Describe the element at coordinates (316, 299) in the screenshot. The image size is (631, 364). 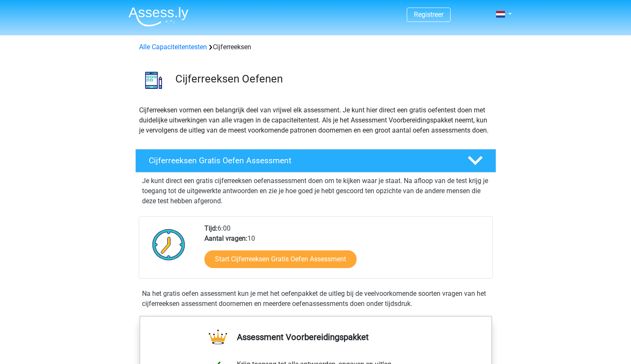
I see `div: Na het gratis oefen assessment kun je met het oefenpakket de uitleg bij de veelvoorkomende soorte...` at that location.